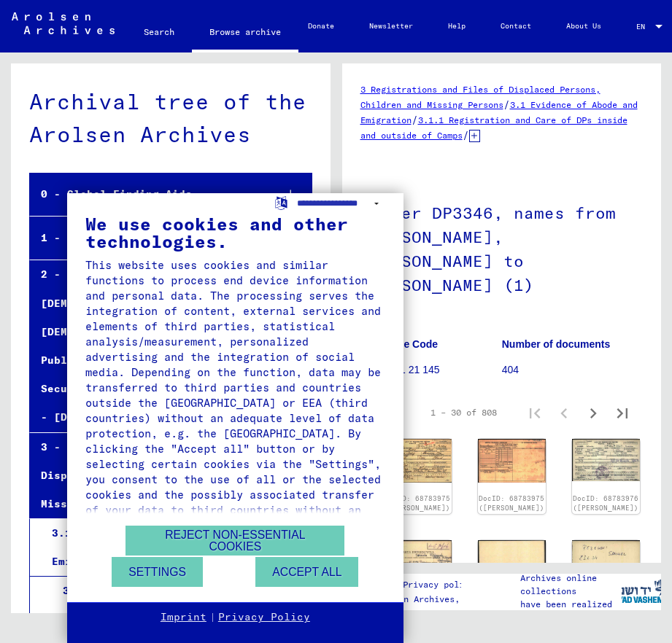 The height and width of the screenshot is (643, 672). What do you see at coordinates (307, 571) in the screenshot?
I see `button: Accept all` at bounding box center [307, 571].